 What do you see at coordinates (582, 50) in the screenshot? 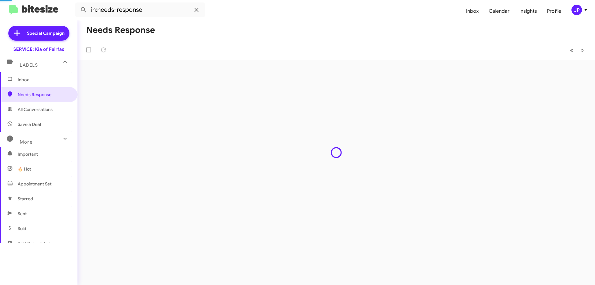
I see `button: Next` at bounding box center [582, 50].